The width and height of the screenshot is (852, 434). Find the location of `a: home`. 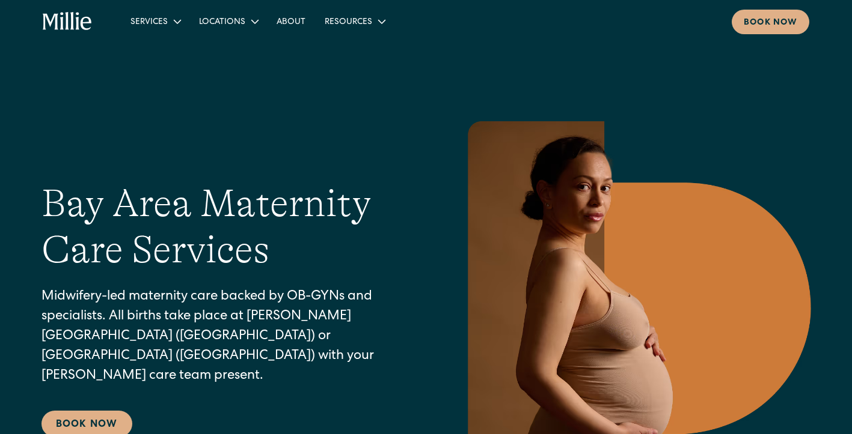

a: home is located at coordinates (67, 22).